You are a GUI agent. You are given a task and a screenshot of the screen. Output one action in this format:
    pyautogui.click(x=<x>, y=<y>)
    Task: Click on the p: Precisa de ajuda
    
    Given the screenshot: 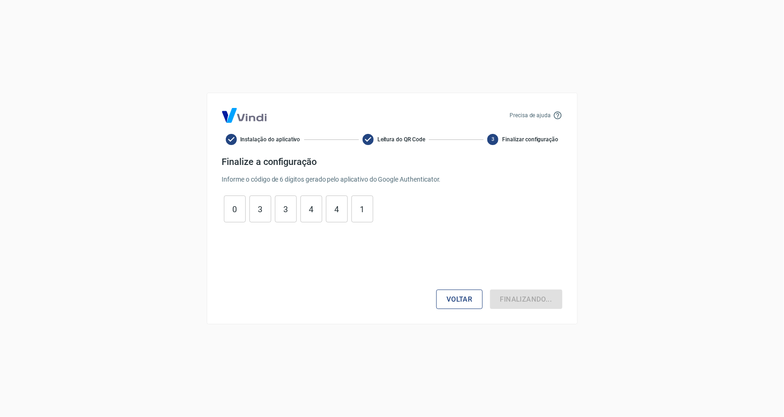 What is the action you would take?
    pyautogui.click(x=530, y=115)
    